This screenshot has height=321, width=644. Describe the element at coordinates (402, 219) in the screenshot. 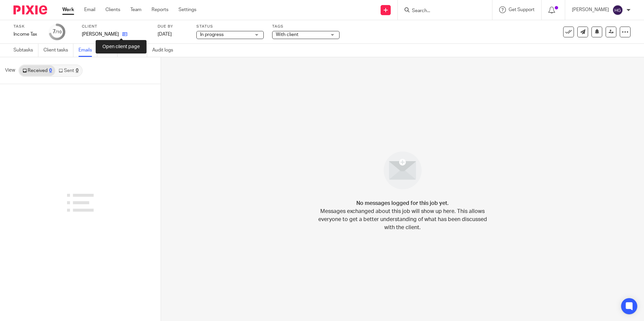

I see `p: Messages exchanged about this job will show up here. This allows everyone to get a better underst...` at that location.